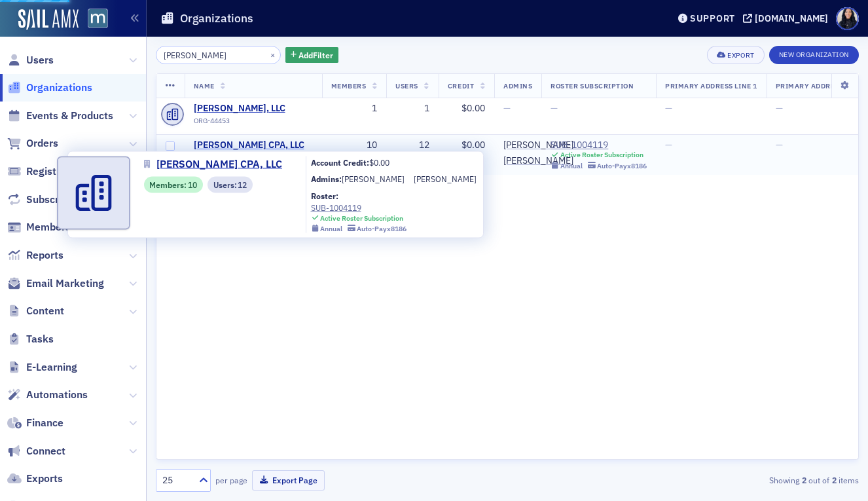  What do you see at coordinates (230, 184) in the screenshot?
I see `div: Users: 12` at bounding box center [230, 184].